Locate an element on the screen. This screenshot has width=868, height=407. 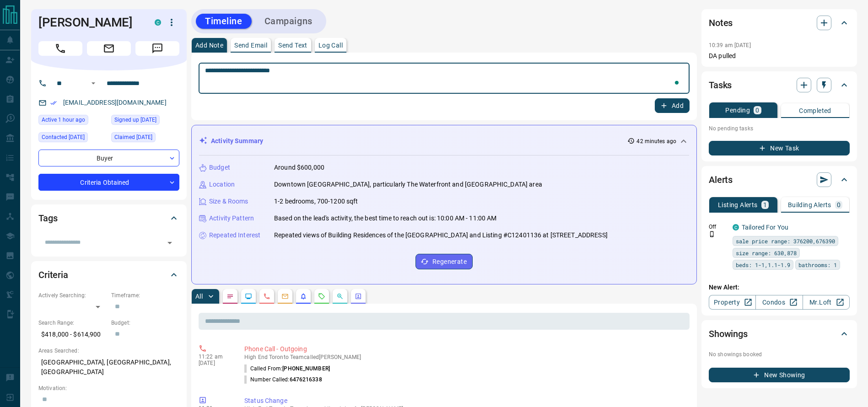
p: Called From: is located at coordinates (287, 369).